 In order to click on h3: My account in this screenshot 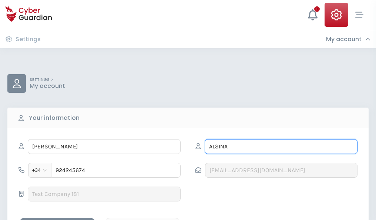, I will do `click(344, 39)`.